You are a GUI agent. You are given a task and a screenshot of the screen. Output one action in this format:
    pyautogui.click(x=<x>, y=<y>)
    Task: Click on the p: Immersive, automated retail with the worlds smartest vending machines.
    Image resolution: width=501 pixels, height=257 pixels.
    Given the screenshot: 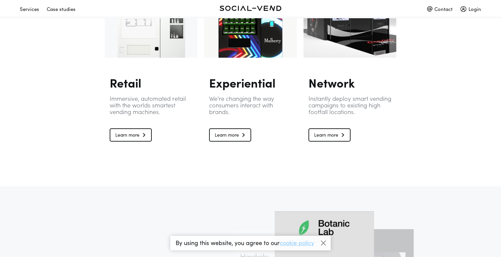 What is the action you would take?
    pyautogui.click(x=151, y=105)
    